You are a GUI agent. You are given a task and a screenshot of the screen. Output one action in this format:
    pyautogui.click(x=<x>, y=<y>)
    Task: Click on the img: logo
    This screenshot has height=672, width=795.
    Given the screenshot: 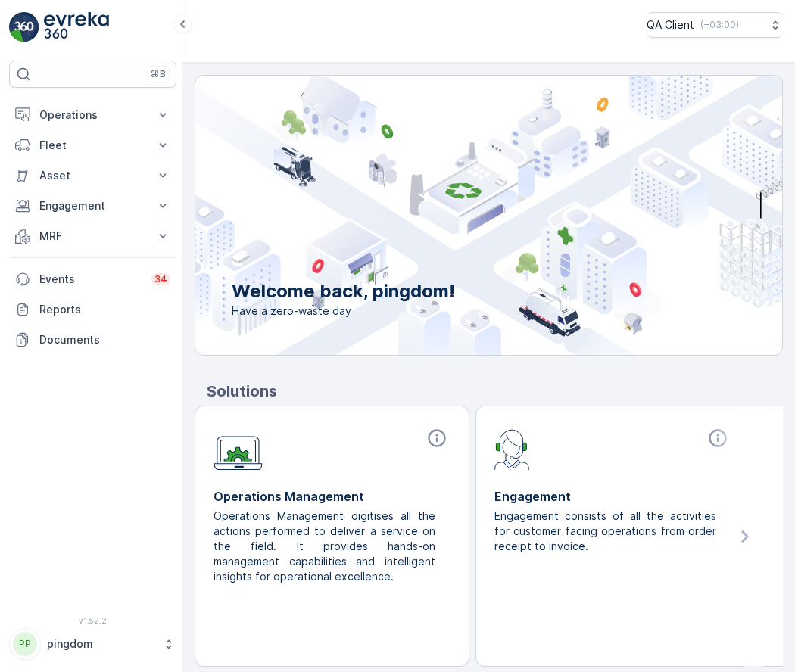 What is the action you would take?
    pyautogui.click(x=24, y=27)
    